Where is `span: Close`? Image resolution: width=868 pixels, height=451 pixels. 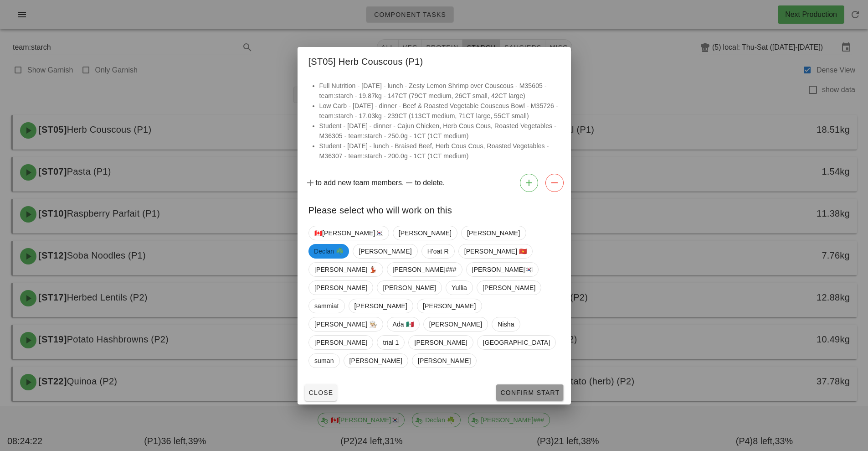
span: Close is located at coordinates (321, 392).